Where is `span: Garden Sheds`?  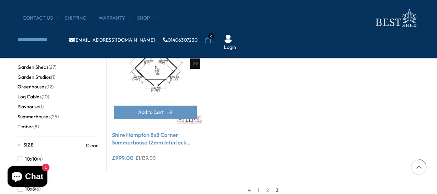
span: Garden Sheds is located at coordinates (33, 67).